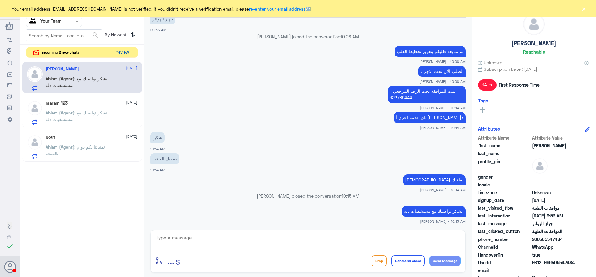 The height and width of the screenshot is (277, 596). Describe the element at coordinates (75, 150) in the screenshot. I see `span: : تمنياتنا لكم دوام الصحة.` at that location.